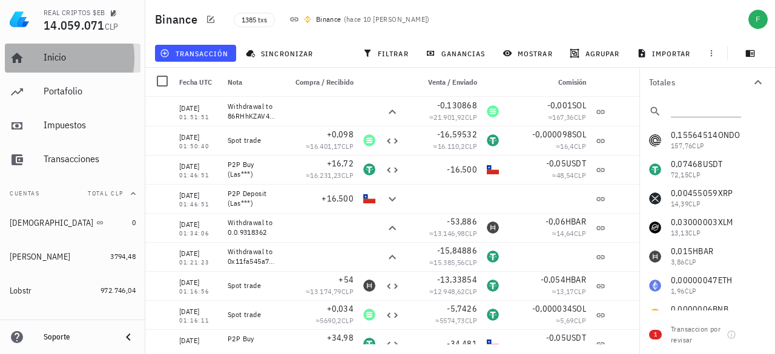  What do you see at coordinates (456, 53) in the screenshot?
I see `button: ganancias` at bounding box center [456, 53].